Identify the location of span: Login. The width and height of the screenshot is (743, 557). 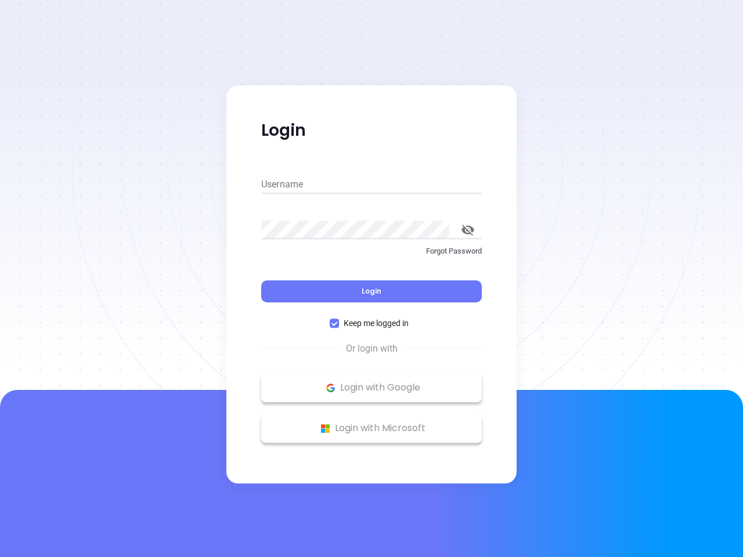
(372, 291).